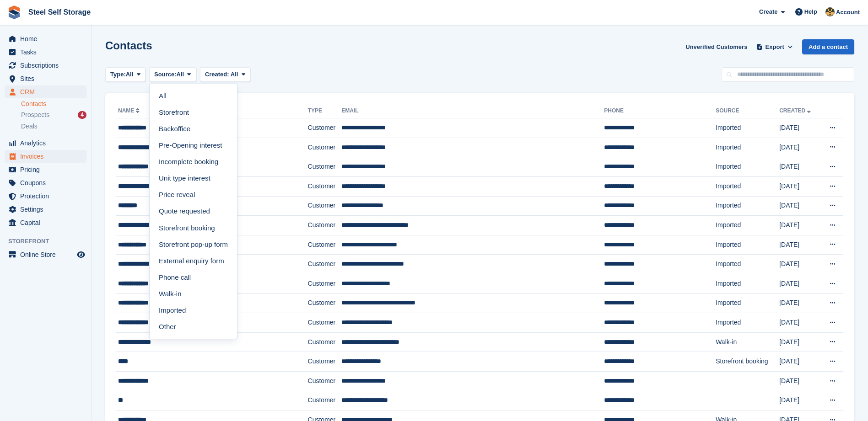 This screenshot has width=868, height=421. What do you see at coordinates (830, 12) in the screenshot?
I see `img: James Steel` at bounding box center [830, 12].